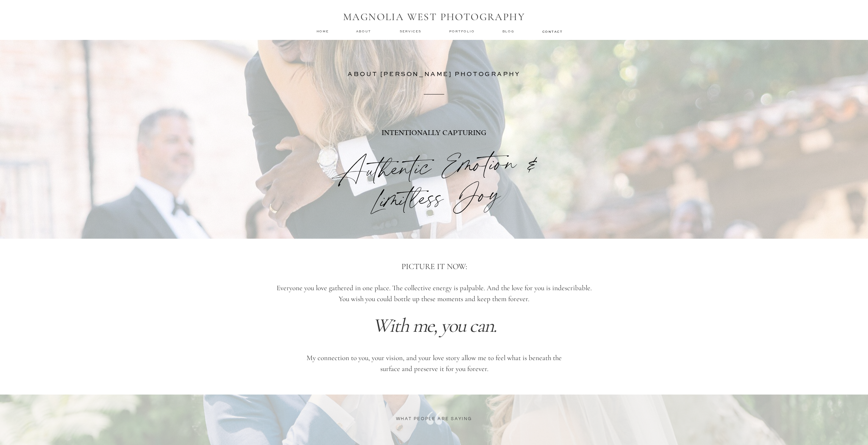  What do you see at coordinates (434, 325) in the screenshot?
I see `i: With me, you can.` at bounding box center [434, 325].